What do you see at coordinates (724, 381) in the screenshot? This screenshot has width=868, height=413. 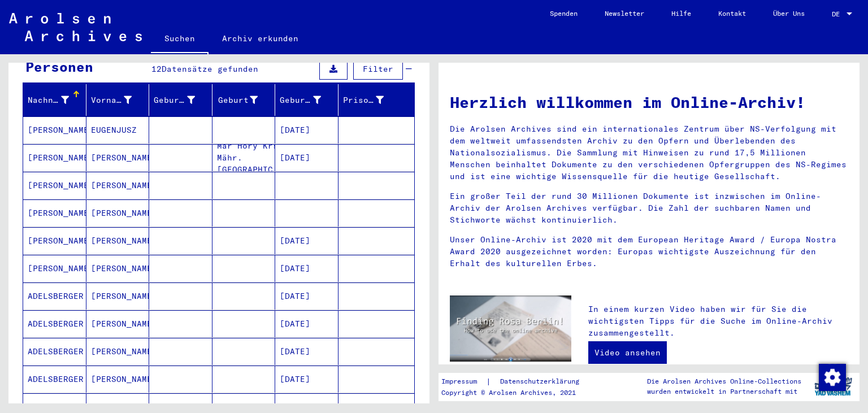 I see `p: Die Arolsen Archives Online-Collections` at bounding box center [724, 381].